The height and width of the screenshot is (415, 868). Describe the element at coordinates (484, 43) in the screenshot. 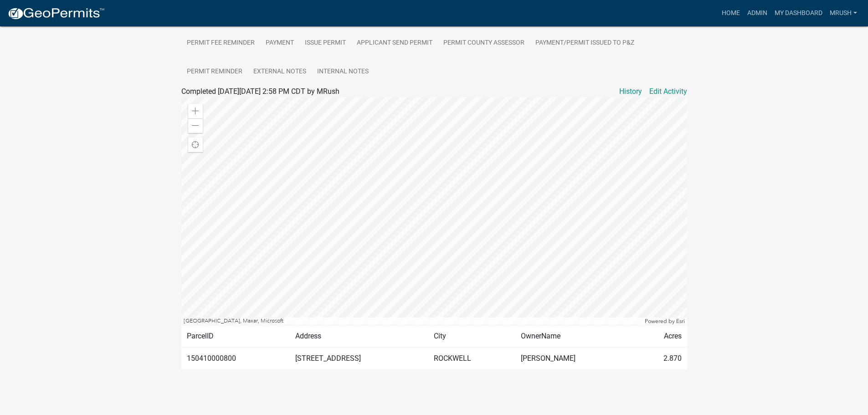

I see `a: Permit County Assessor` at that location.